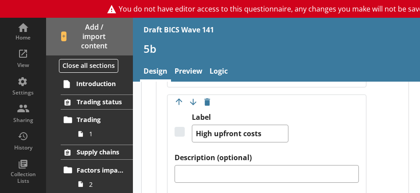  I want to click on div: Home, so click(23, 38).